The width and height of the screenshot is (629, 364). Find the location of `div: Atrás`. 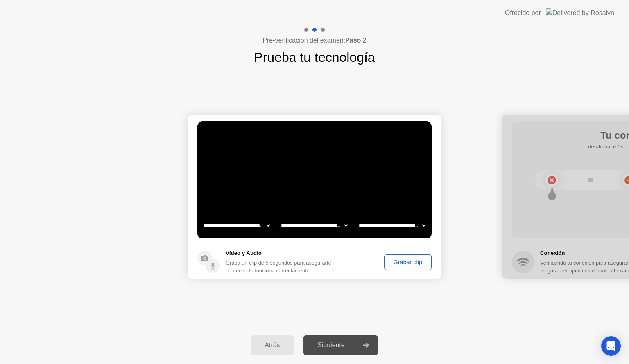

div: Atrás is located at coordinates (272, 345).